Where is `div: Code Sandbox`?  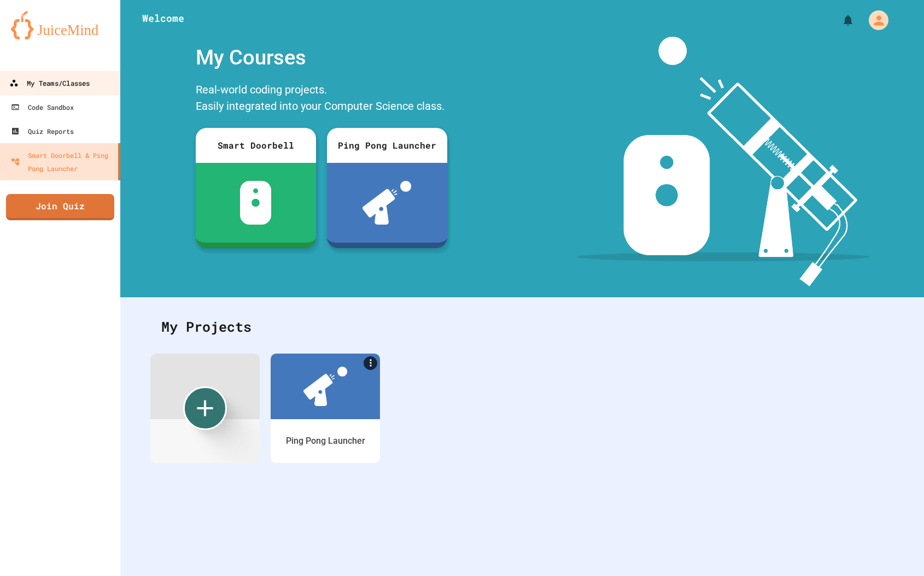
div: Code Sandbox is located at coordinates (42, 108).